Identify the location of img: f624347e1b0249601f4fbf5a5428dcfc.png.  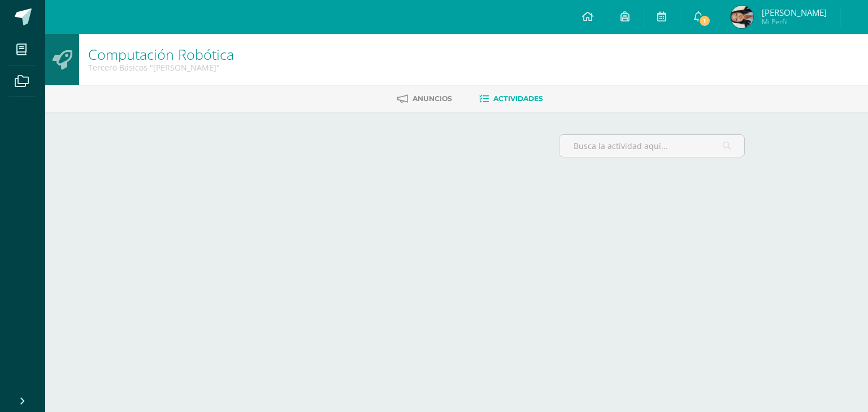
(742, 17).